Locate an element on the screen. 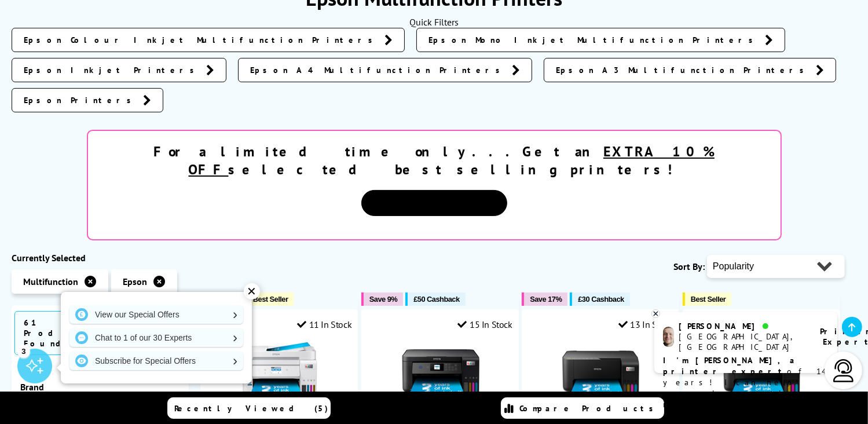 This screenshot has height=424, width=868. span: Brand is located at coordinates (100, 388).